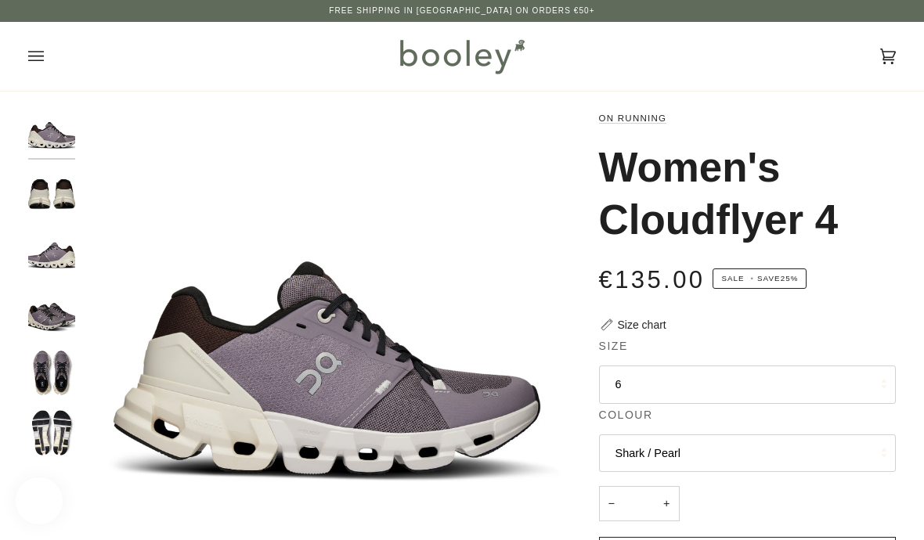 The width and height of the screenshot is (924, 540). I want to click on input: Quantity, so click(639, 503).